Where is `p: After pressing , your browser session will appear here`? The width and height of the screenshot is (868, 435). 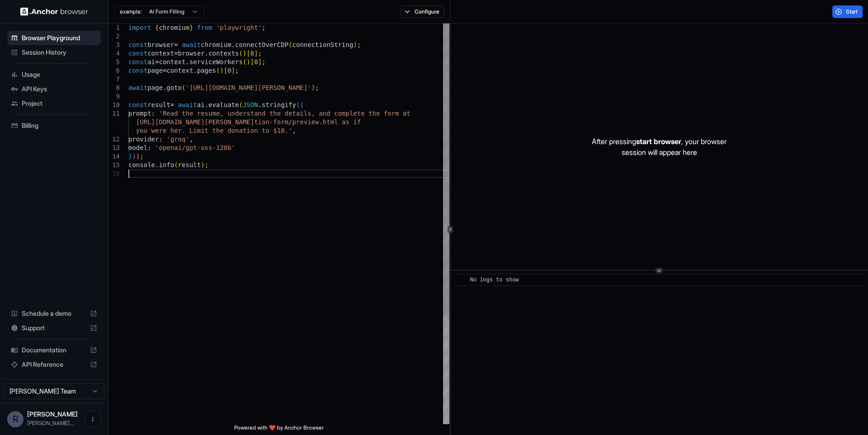 p: After pressing , your browser session will appear here is located at coordinates (659, 146).